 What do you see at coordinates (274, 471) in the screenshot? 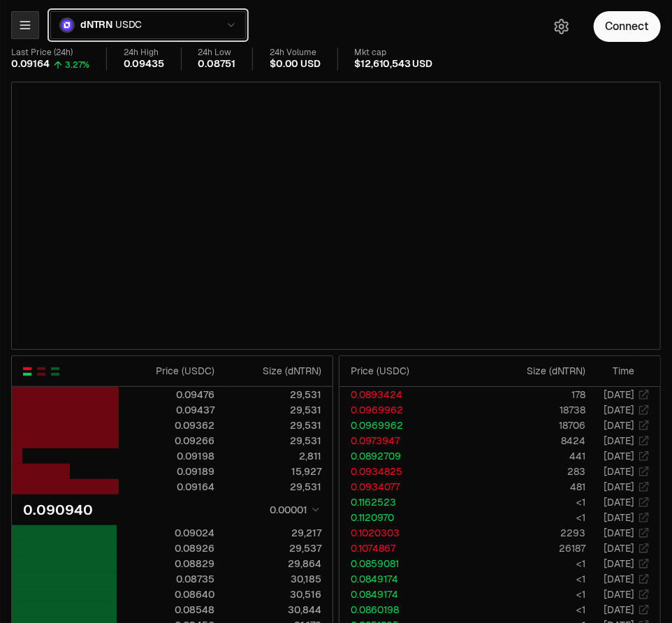
I see `div: 15,927` at bounding box center [274, 471].